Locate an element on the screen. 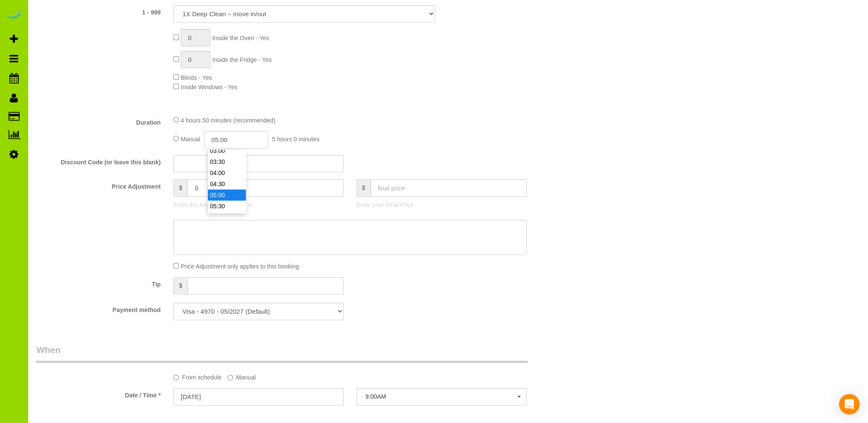 This screenshot has width=868, height=423. label: Discount Code (or leave this blank) is located at coordinates (98, 160).